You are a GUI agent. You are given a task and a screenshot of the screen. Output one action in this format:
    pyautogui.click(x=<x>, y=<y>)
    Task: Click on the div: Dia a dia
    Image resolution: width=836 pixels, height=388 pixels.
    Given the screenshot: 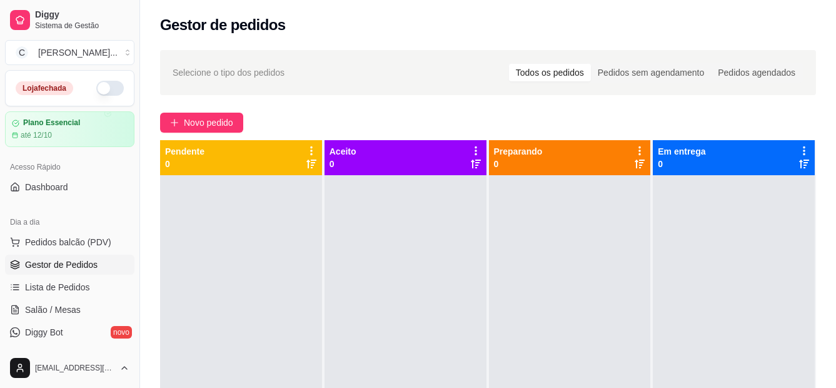 What is the action you would take?
    pyautogui.click(x=69, y=222)
    